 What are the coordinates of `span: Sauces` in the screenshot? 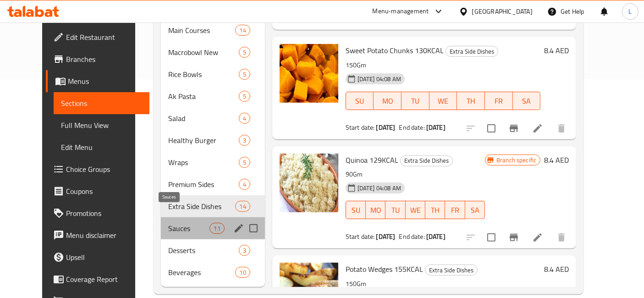 It's located at (189, 228).